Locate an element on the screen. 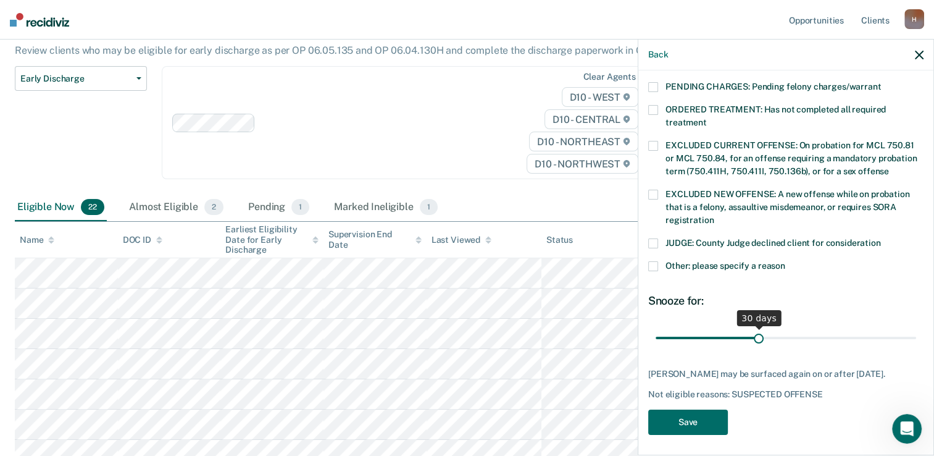 This screenshot has height=456, width=934. div: Last Viewed is located at coordinates (461, 240).